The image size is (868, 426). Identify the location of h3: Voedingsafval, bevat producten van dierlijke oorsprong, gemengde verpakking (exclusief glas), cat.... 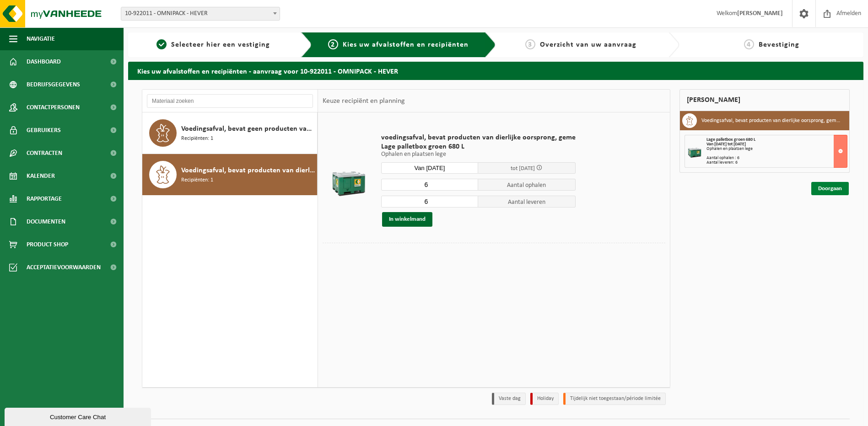
(772, 121).